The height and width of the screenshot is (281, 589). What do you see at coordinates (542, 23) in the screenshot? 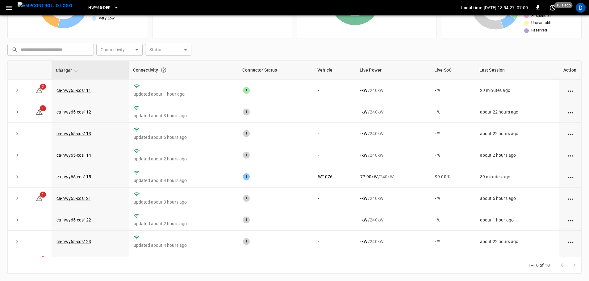
I see `span: Unavailable` at bounding box center [542, 23].